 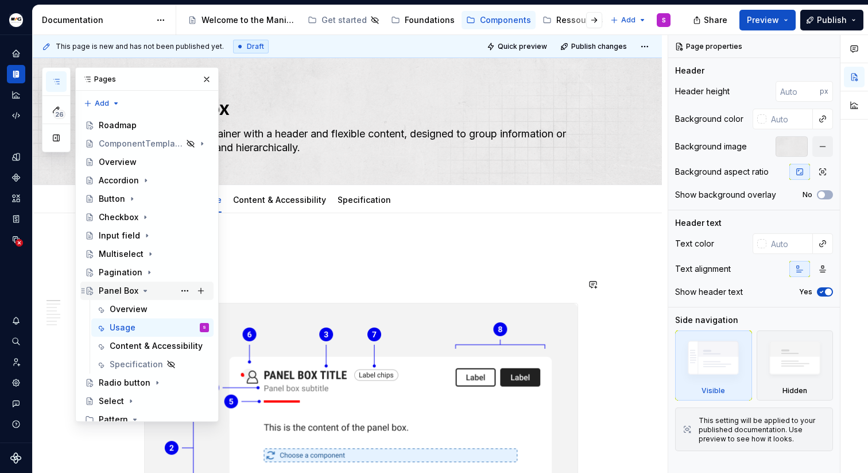 I want to click on a: Radio button, so click(x=147, y=382).